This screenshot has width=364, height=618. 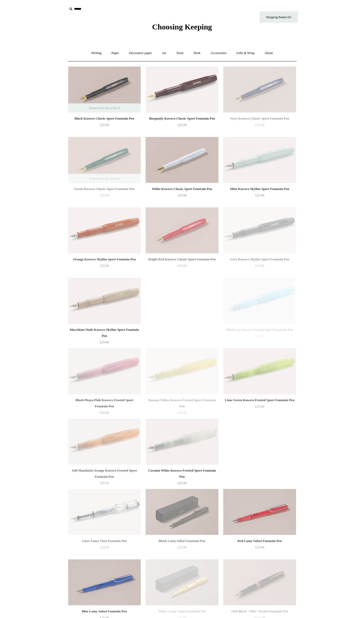 What do you see at coordinates (260, 582) in the screenshot?
I see `img: 1968 Black "Elite" Pocket Fountain Pen` at bounding box center [260, 582].